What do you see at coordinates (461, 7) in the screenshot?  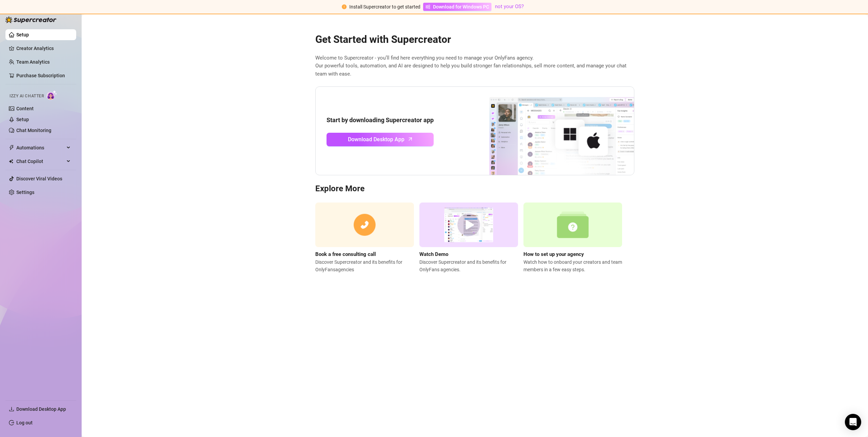 I see `span: Download for Windows PC` at bounding box center [461, 7].